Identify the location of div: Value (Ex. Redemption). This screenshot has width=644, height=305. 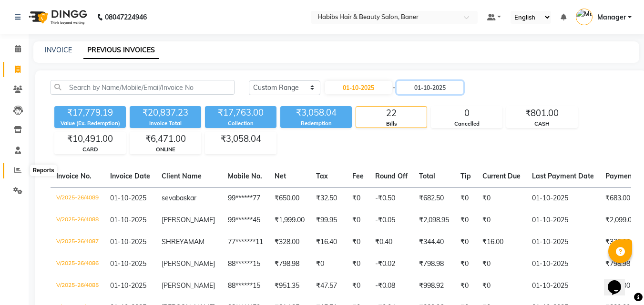
(90, 123).